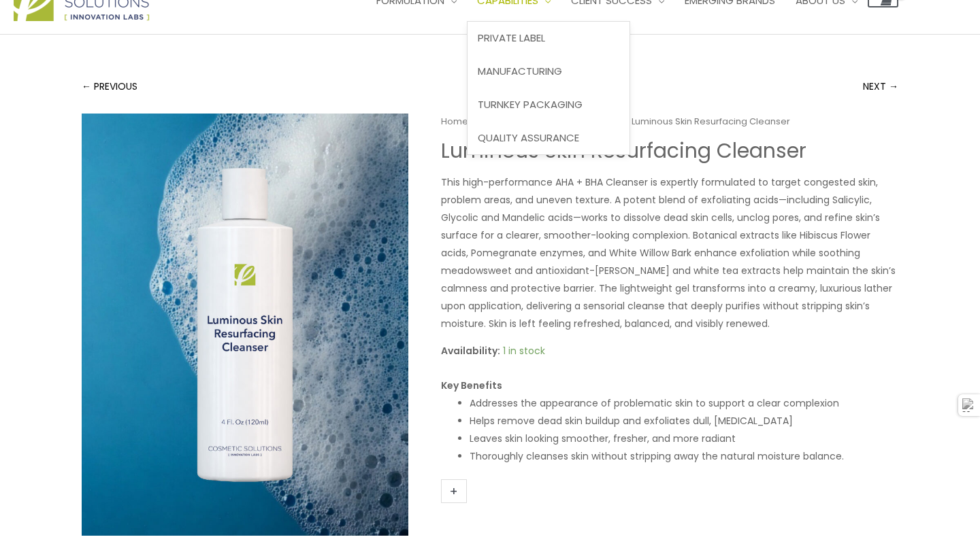 This screenshot has width=980, height=552. What do you see at coordinates (670, 121) in the screenshot?
I see `nav: Breadcrumb` at bounding box center [670, 121].